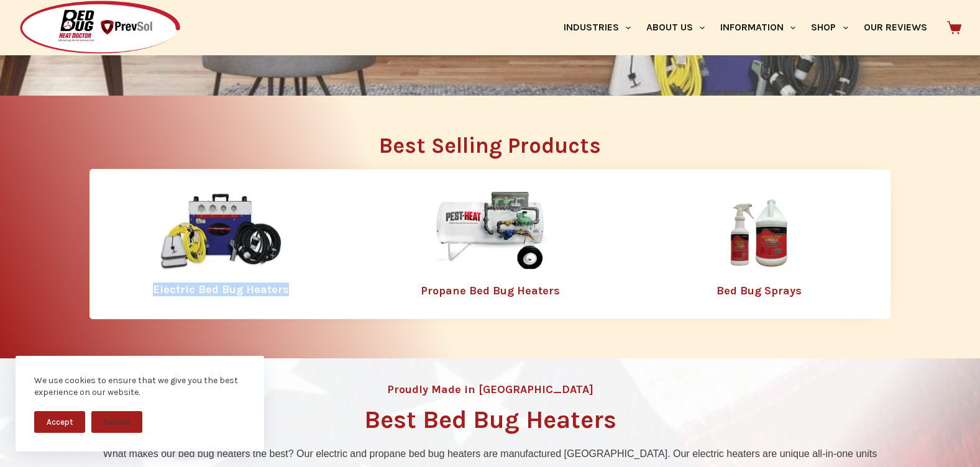 This screenshot has width=980, height=467. What do you see at coordinates (759, 291) in the screenshot?
I see `a: Bed Bug Sprays` at bounding box center [759, 291].